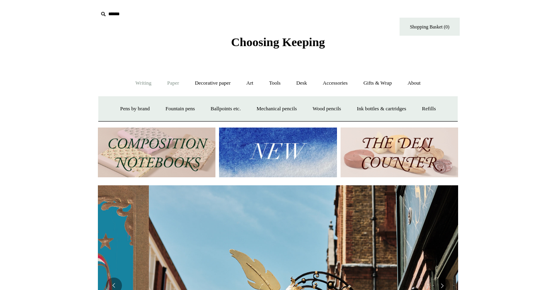 This screenshot has height=290, width=556. What do you see at coordinates (173, 83) in the screenshot?
I see `a: Paper` at bounding box center [173, 83].